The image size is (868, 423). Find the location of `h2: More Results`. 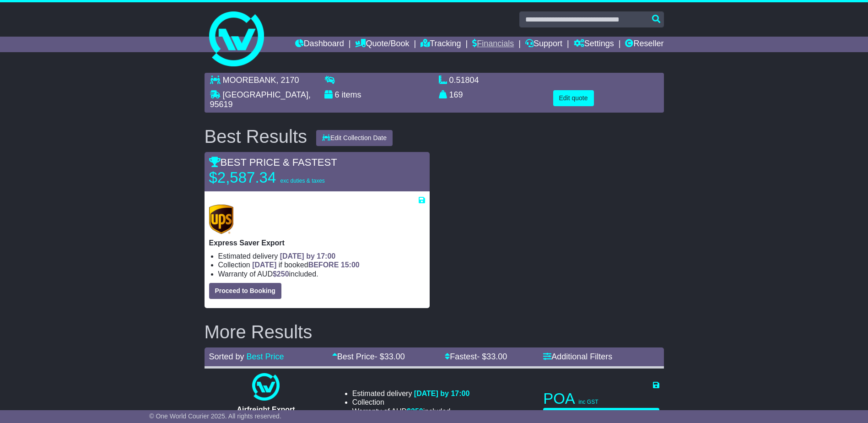

h2: More Results is located at coordinates (434, 332).